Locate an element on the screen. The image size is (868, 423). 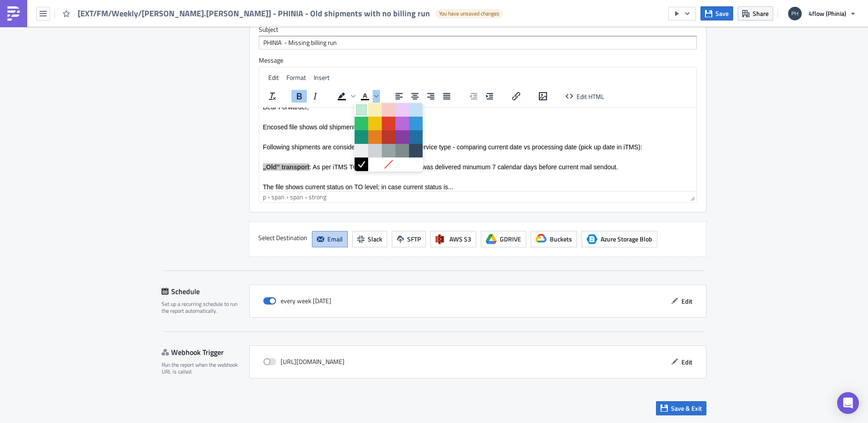
button: Azure Storage BlobAzure Storage Blob is located at coordinates (619, 239).